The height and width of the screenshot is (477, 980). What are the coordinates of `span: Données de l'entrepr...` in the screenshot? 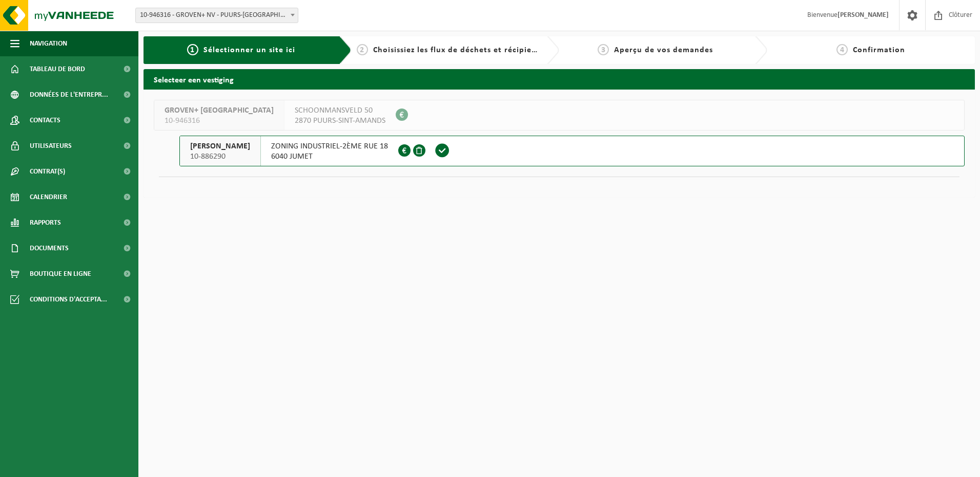 It's located at (68, 95).